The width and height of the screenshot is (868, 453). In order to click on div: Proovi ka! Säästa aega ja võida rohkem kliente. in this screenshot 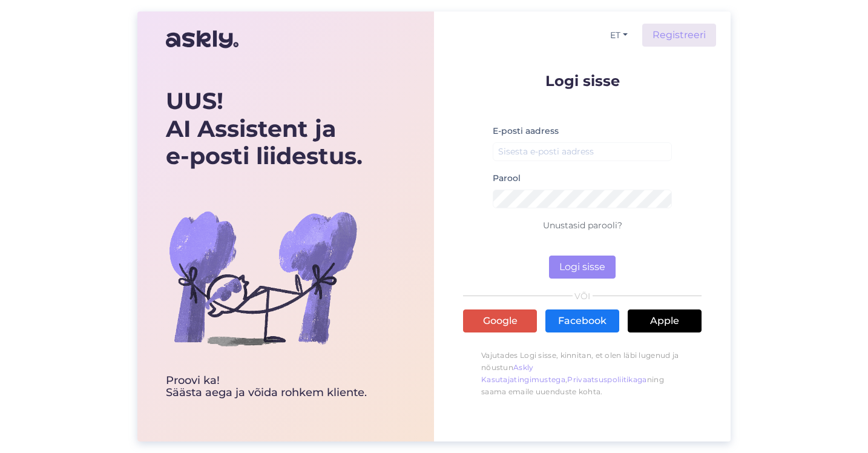, I will do `click(266, 387)`.